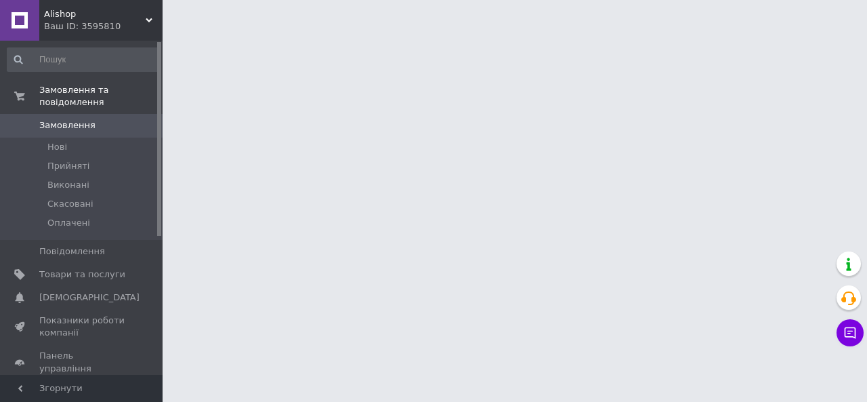 This screenshot has height=402, width=867. What do you see at coordinates (82, 274) in the screenshot?
I see `span: Товари та послуги` at bounding box center [82, 274].